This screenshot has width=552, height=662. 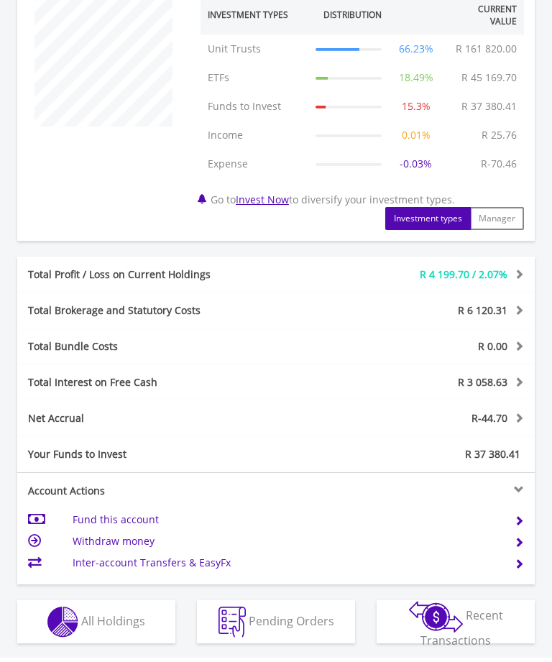 What do you see at coordinates (436, 617) in the screenshot?
I see `img: transactions-zar-wht.png` at bounding box center [436, 617].